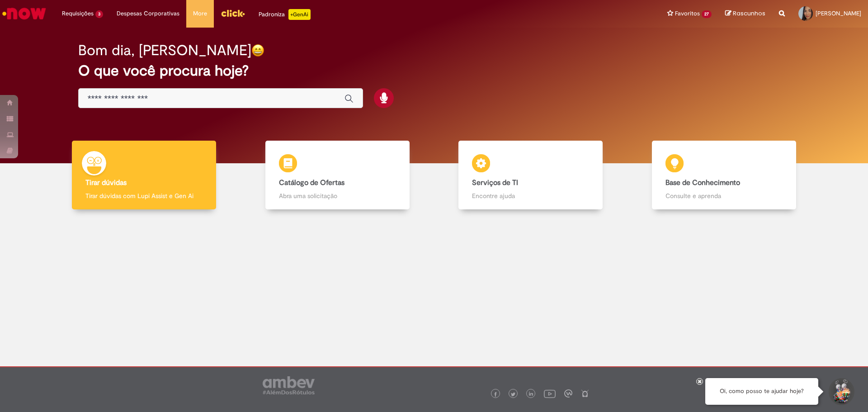  Describe the element at coordinates (288, 385) in the screenshot. I see `img: logo_footer_ambev_rotulo_gray.png` at that location.